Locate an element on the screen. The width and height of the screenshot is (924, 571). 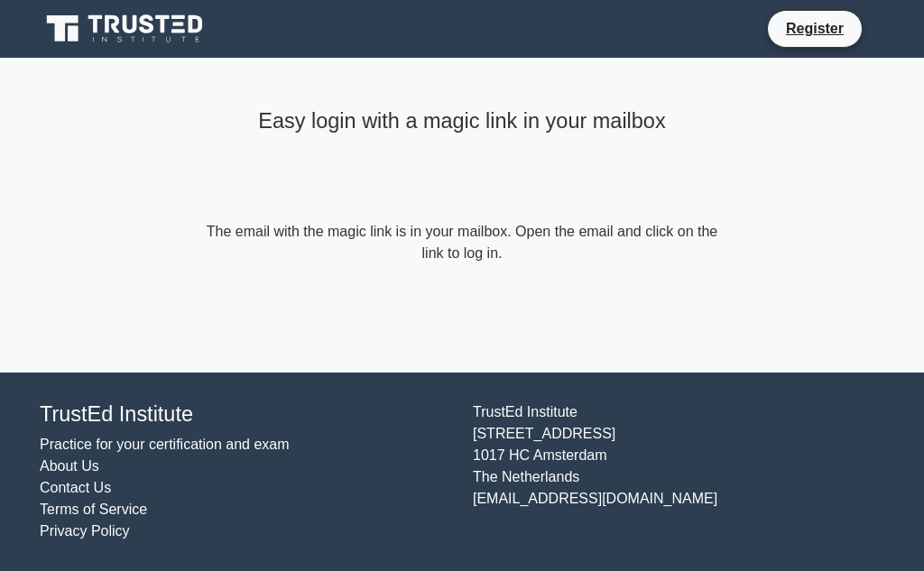
a: Contact Us is located at coordinates (75, 487).